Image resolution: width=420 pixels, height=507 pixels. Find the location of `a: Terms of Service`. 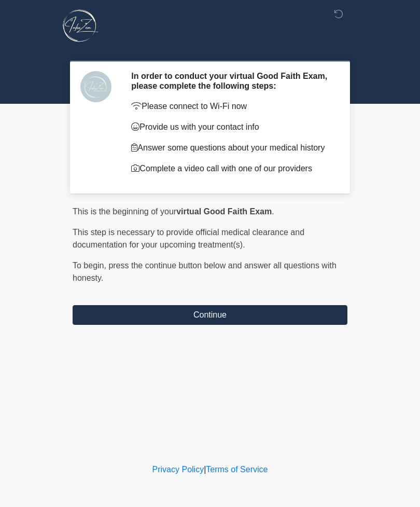

a: Terms of Service is located at coordinates (236, 469).